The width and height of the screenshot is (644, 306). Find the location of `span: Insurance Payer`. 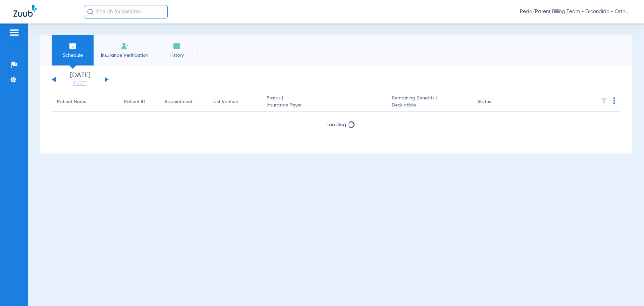

span: Insurance Payer is located at coordinates (324, 105).